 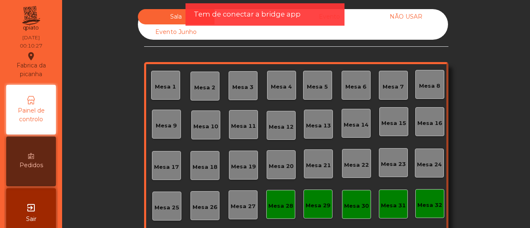 What do you see at coordinates (167, 167) in the screenshot?
I see `div: Mesa 17` at bounding box center [167, 167].